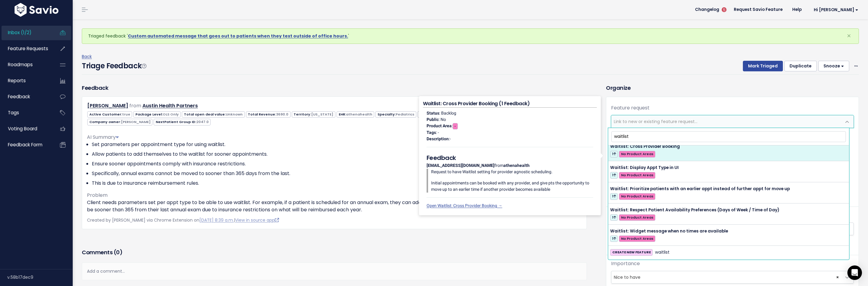 Image resolution: width=868 pixels, height=286 pixels. I want to click on a: Tags, so click(26, 113).